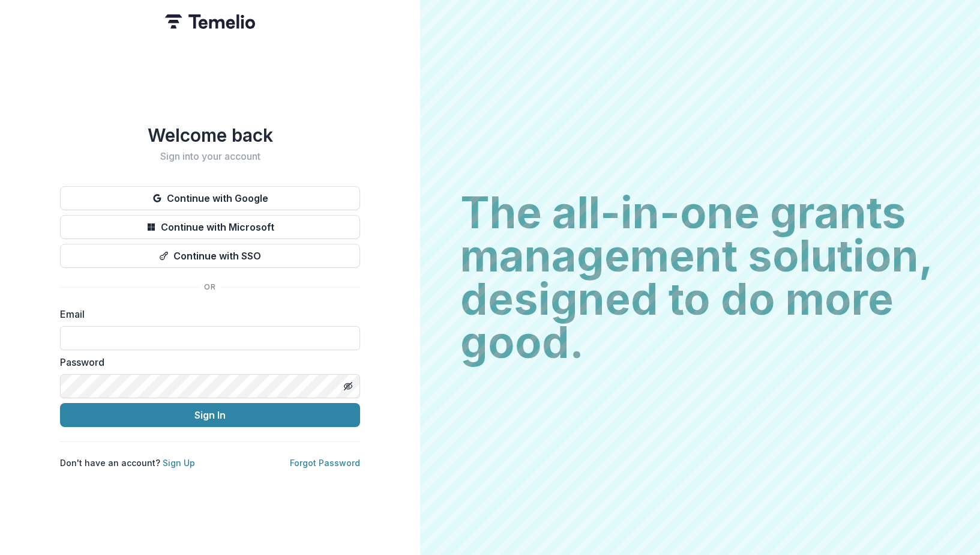  Describe the element at coordinates (210, 227) in the screenshot. I see `button: Continue with Microsoft` at that location.